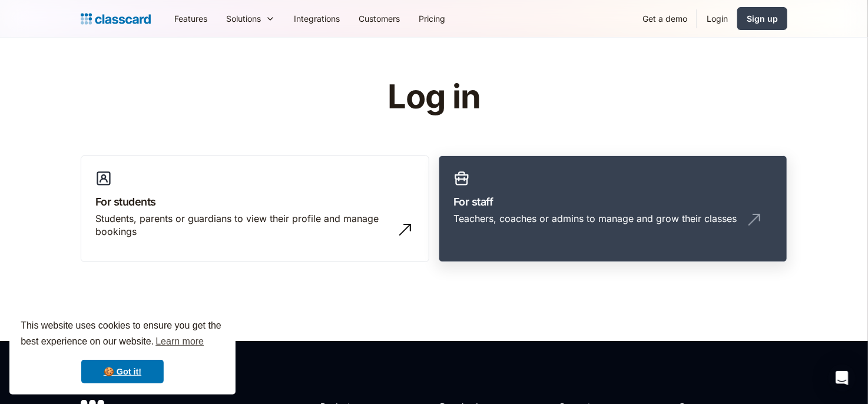 Image resolution: width=868 pixels, height=404 pixels. Describe the element at coordinates (613, 209) in the screenshot. I see `a: For staffTeachers, coaches or admins to manage and grow their classes` at that location.